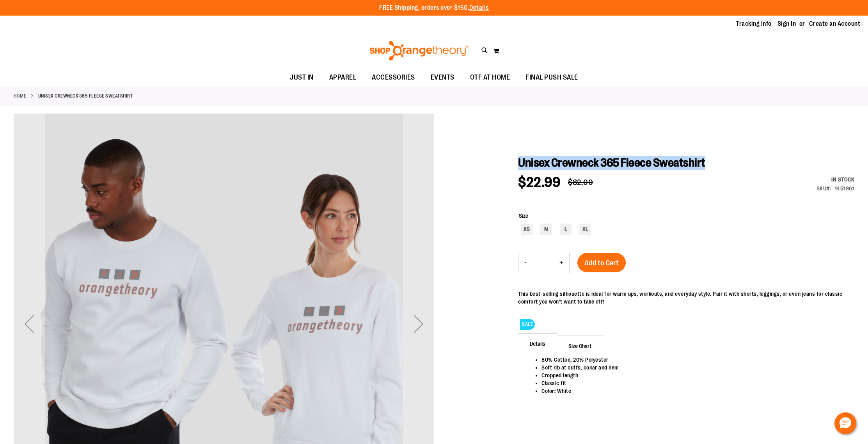 This screenshot has height=444, width=868. I want to click on div: Availability, so click(836, 180).